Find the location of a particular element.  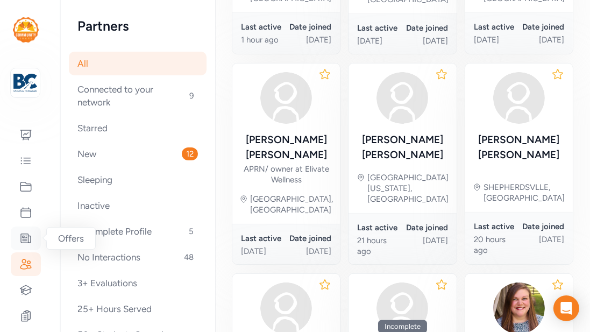

div: Open Intercom Messenger is located at coordinates (566, 308).